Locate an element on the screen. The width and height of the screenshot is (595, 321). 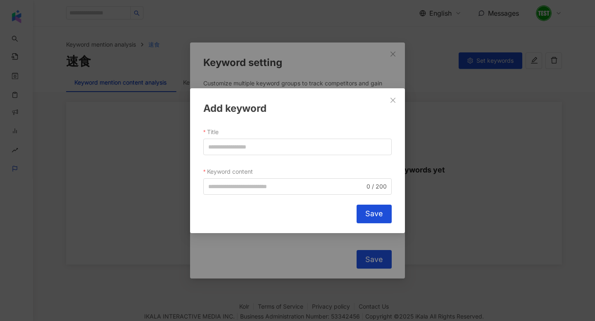
button: Save is located at coordinates (374, 213).